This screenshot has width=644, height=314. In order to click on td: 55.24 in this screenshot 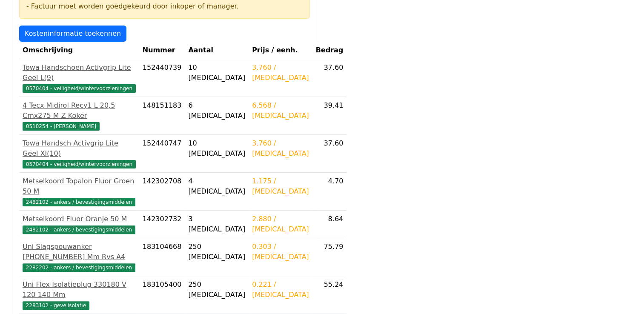, I will do `click(330, 295)`.